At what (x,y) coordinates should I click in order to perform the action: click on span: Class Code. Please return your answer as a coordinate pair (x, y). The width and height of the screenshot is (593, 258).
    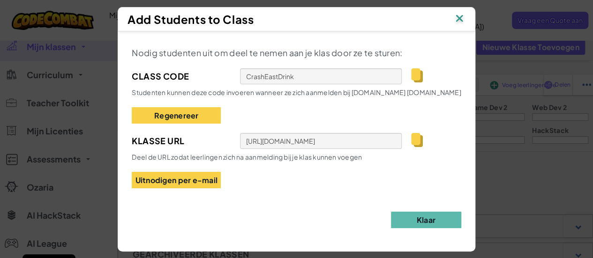
    Looking at the image, I should click on (181, 76).